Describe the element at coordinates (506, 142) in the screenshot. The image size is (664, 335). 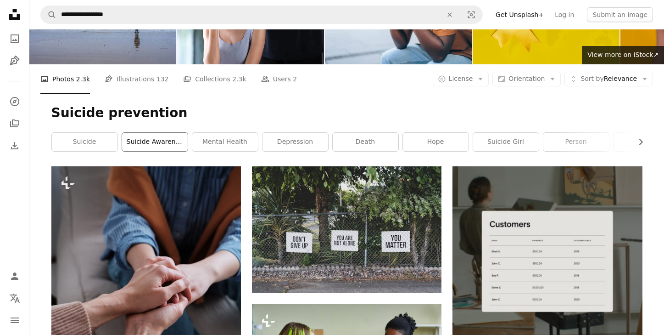
I see `a: suicide girl` at that location.